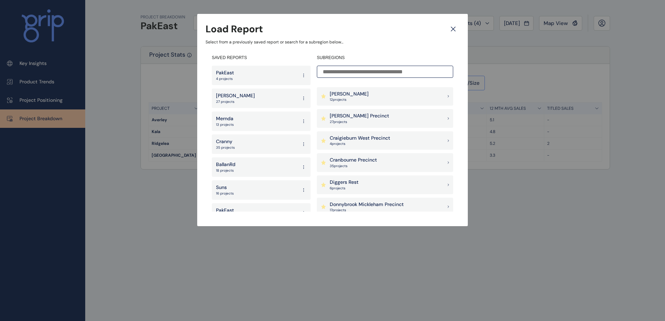 This screenshot has height=321, width=665. Describe the element at coordinates (226, 171) in the screenshot. I see `p: 18 projects` at that location.